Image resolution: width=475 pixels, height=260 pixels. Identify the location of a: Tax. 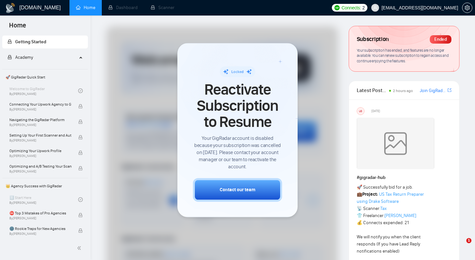
(384, 208).